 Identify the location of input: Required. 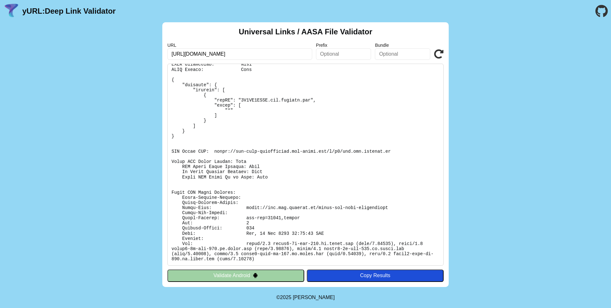
(240, 54).